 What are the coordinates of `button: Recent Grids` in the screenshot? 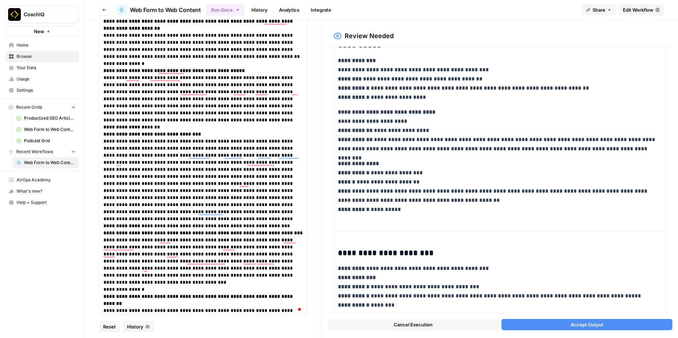 It's located at (42, 107).